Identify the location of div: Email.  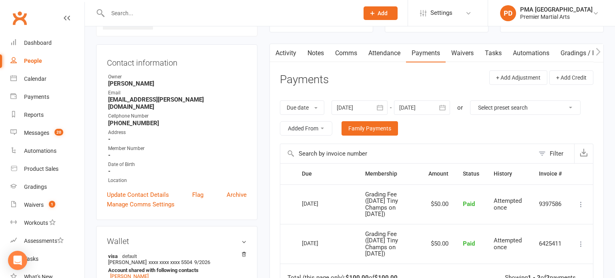
(178, 93).